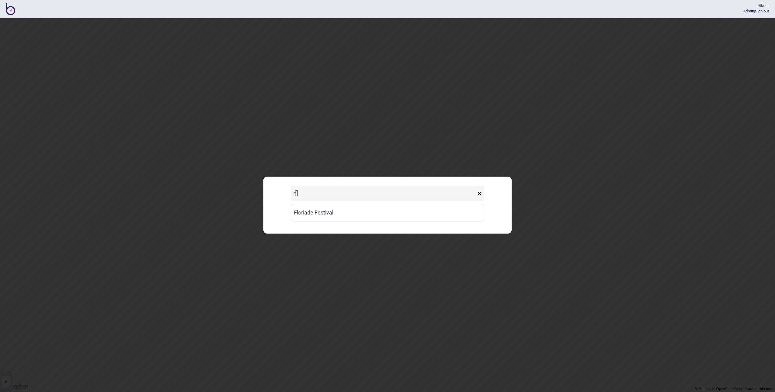  I want to click on img: BindiMaps CMS, so click(11, 9).